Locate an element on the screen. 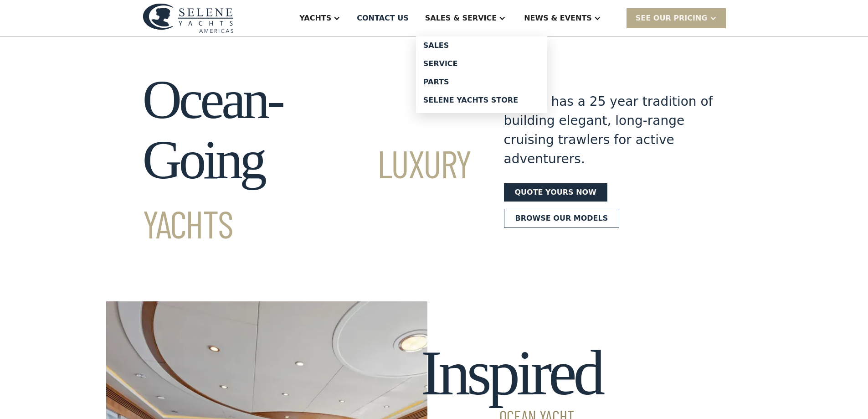 Image resolution: width=868 pixels, height=419 pixels. div: Sales & Service is located at coordinates (461, 18).